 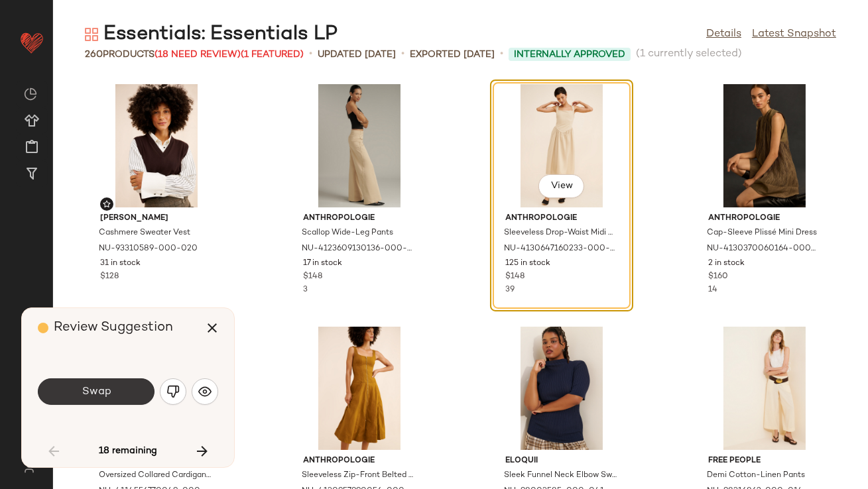 I want to click on span: Eloquii, so click(x=561, y=461).